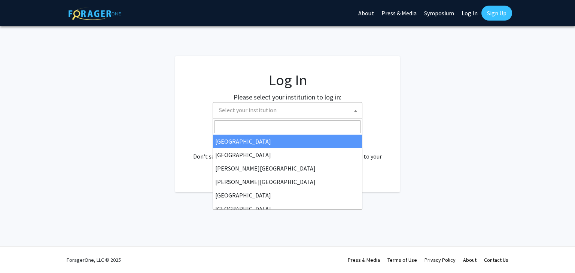  What do you see at coordinates (288, 152) in the screenshot?
I see `div: No account? . Don't see your institution? about bringing ForagerOne to your institution.` at bounding box center [288, 152].